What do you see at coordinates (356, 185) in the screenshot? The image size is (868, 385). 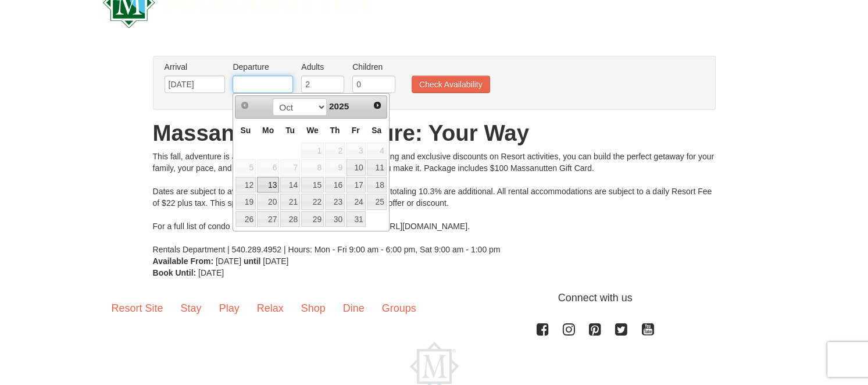 I see `a: 17` at bounding box center [356, 185].